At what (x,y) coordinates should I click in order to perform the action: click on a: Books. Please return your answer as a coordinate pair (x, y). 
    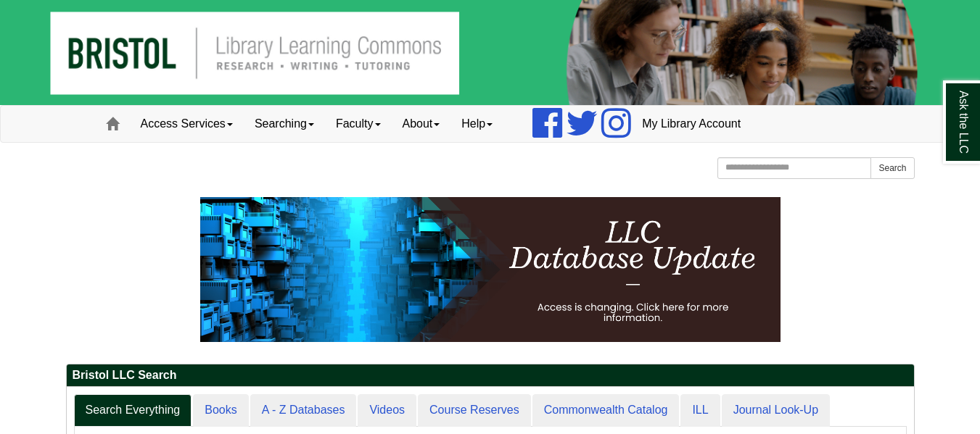
    Looking at the image, I should click on (220, 410).